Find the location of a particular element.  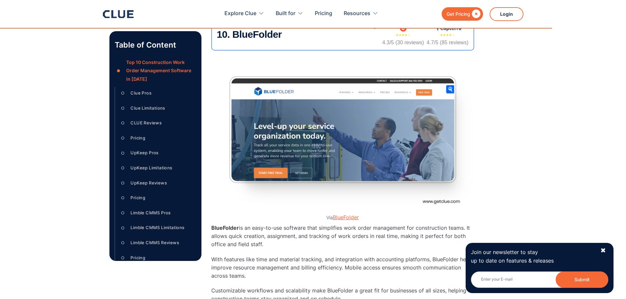

p: With features like time and material tracking, and integration with accounting platforms, BlueFol... is located at coordinates (343, 268).